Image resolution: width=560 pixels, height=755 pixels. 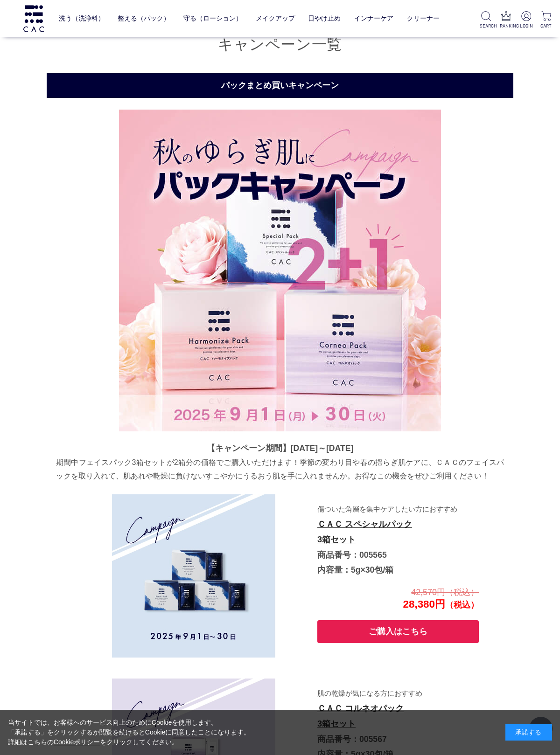 What do you see at coordinates (280, 469) in the screenshot?
I see `p: 期間中フェイスパック3箱セットが2箱分の価格でご購入いただけます！季節の変わり目や春の揺らぎ肌ケアに、ＣＡＣのフェイスパックを取り入れて、肌あれや乾燥に負けないすこやかにうるおう肌を手に入れませ...` at bounding box center [280, 469].